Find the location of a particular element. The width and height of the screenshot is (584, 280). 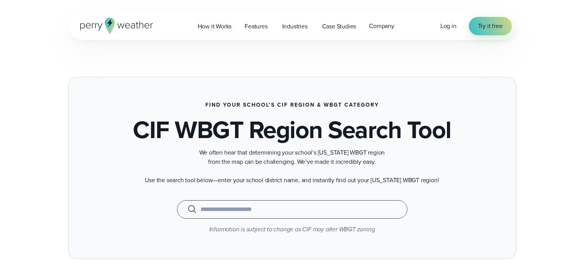

p: Information is subject to change as CIF may alter WBGT zoning is located at coordinates (292, 230).